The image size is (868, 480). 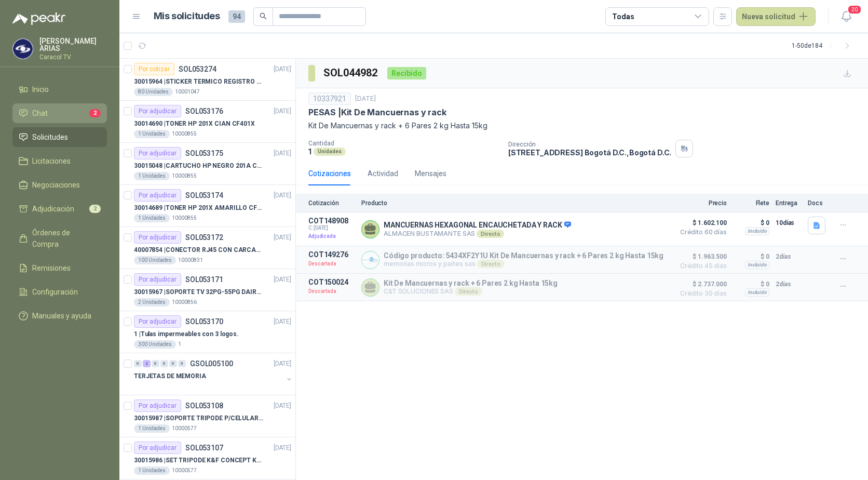 What do you see at coordinates (154, 260) in the screenshot?
I see `div: 100 Unidades` at bounding box center [154, 260].